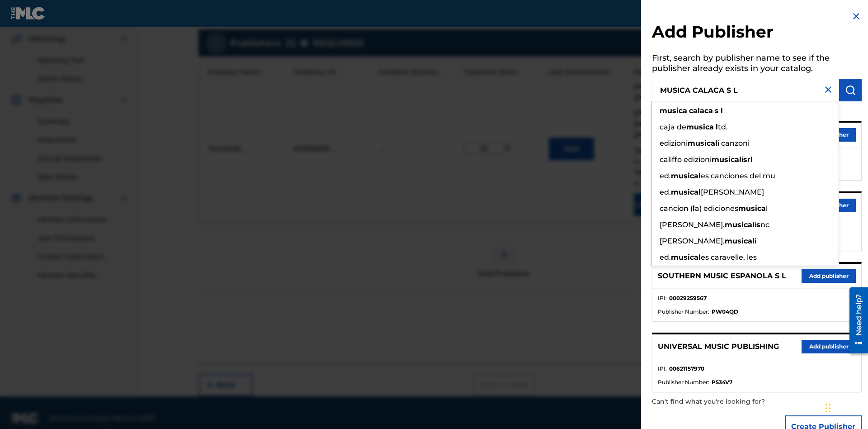 Image resolution: width=868 pixels, height=429 pixels. What do you see at coordinates (851, 90) in the screenshot?
I see `img: Search Works` at bounding box center [851, 90].